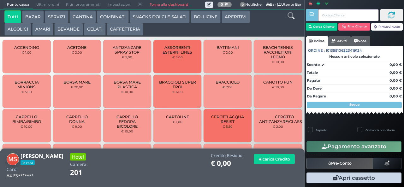 The width and height of the screenshot is (404, 187). What do you see at coordinates (228, 87) in the screenshot?
I see `small: € 7,00` at bounding box center [228, 87].